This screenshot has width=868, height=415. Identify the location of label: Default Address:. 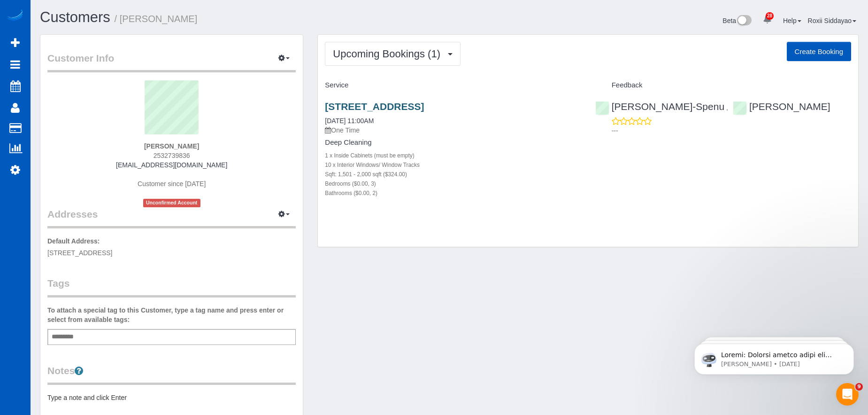
(73, 241).